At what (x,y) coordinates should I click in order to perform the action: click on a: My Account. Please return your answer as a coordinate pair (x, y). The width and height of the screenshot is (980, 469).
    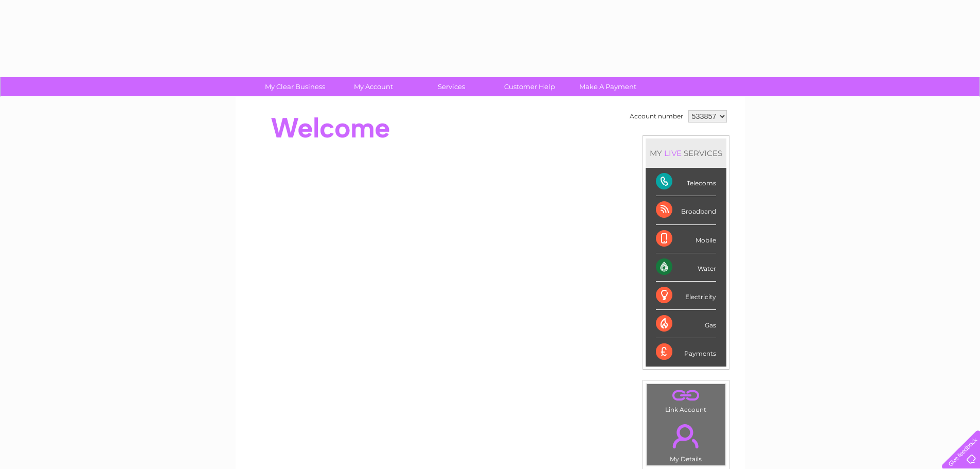
    Looking at the image, I should click on (373, 86).